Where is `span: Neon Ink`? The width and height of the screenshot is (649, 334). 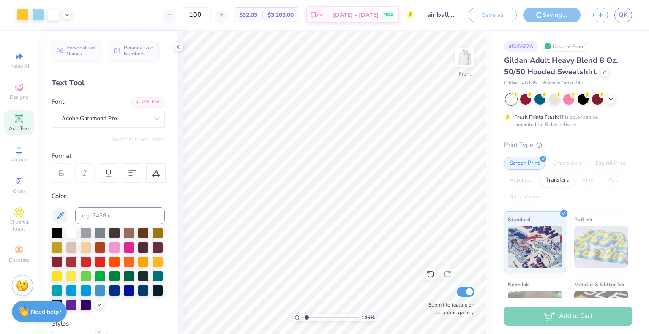 span: Neon Ink is located at coordinates (518, 284).